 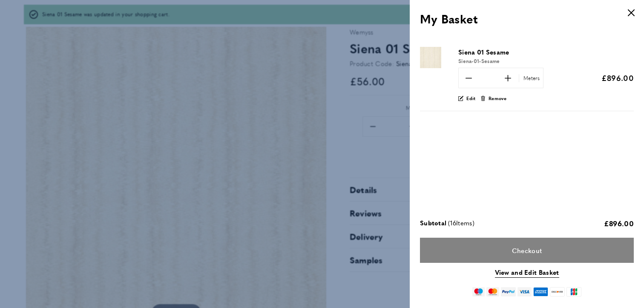 I want to click on img: mastercard, so click(x=492, y=292).